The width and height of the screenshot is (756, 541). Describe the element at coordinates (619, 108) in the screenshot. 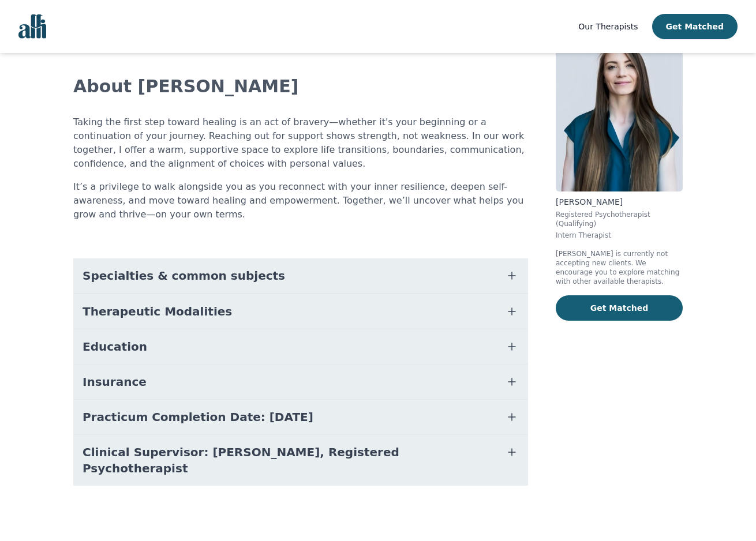

I see `img: Alexia_Jones` at that location.